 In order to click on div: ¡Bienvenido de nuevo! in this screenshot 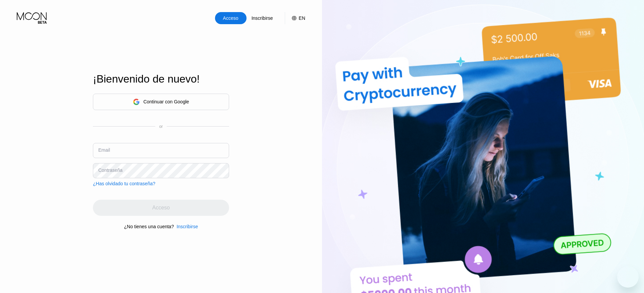, I will do `click(161, 79)`.